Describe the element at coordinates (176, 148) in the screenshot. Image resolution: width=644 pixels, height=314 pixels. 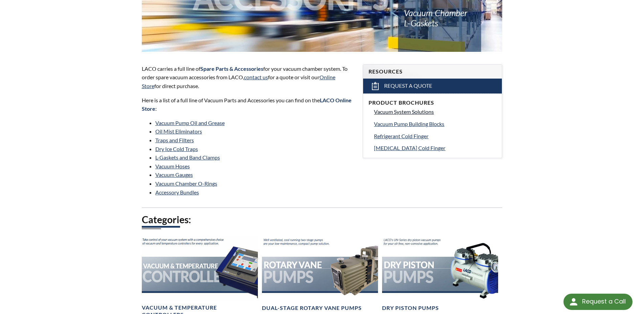
I see `a: Dry Ice Cold Traps` at that location.